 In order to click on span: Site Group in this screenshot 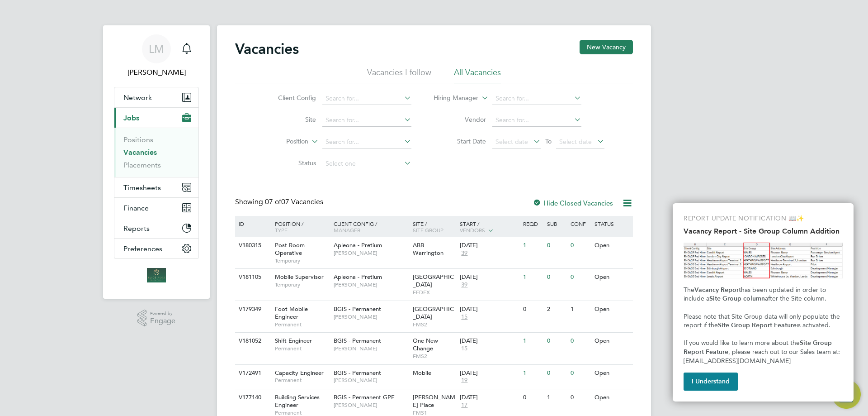, I will do `click(428, 230)`.